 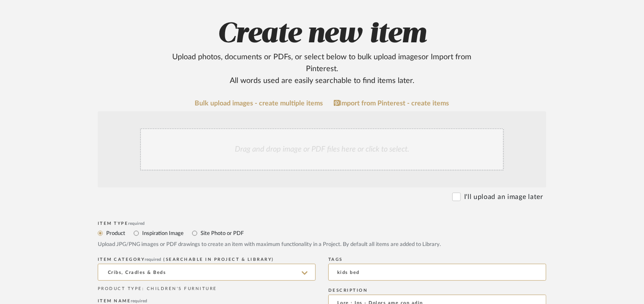 What do you see at coordinates (163, 233) in the screenshot?
I see `label: Inspiration Image` at bounding box center [163, 233].